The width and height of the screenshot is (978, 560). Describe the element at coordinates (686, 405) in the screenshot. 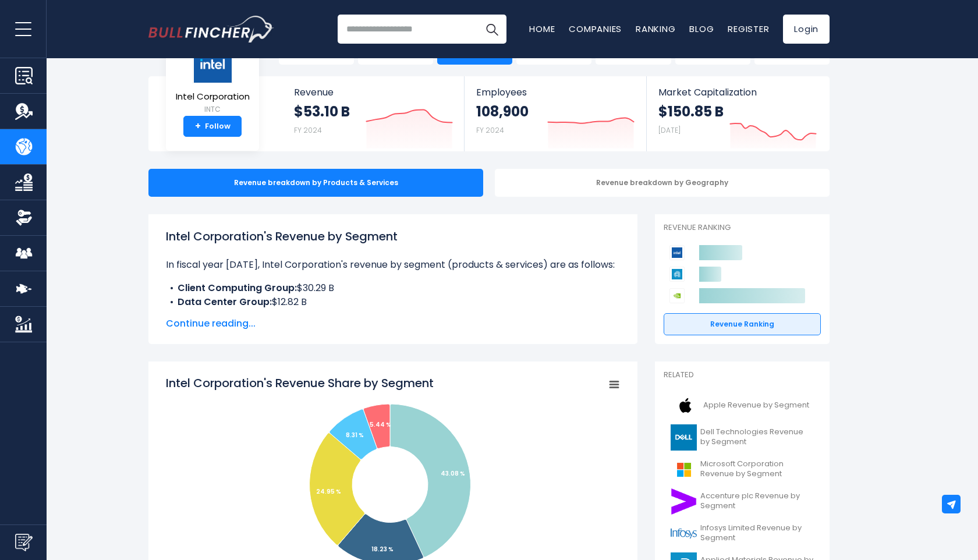

I see `img: AAPL logo` at that location.